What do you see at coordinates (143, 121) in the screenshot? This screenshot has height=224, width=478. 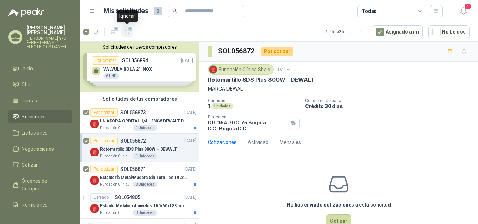 I see `p: LIJADORA ORBITAL 1/4 - 230W DEWALT DWE6411-B3` at bounding box center [143, 121].